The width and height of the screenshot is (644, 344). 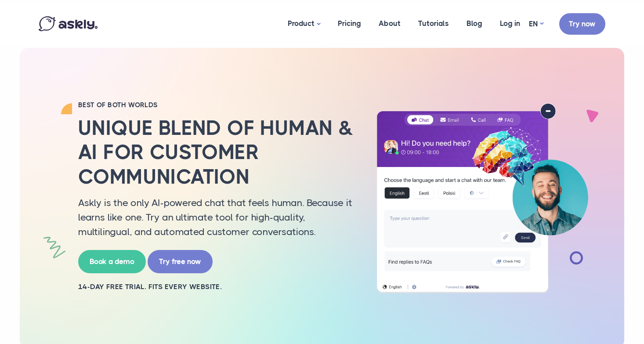 I want to click on img: AI multilingual chat, so click(x=483, y=198).